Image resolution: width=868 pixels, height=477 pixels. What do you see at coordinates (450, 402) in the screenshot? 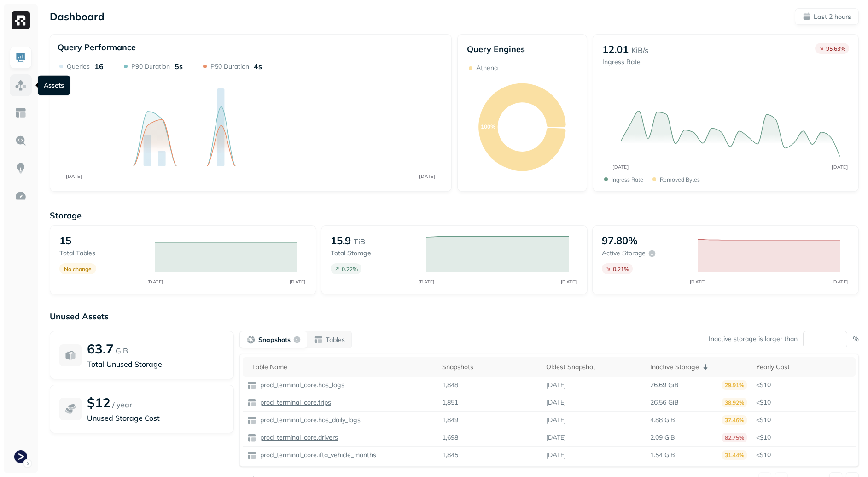
I see `p: 1,851` at bounding box center [450, 402].